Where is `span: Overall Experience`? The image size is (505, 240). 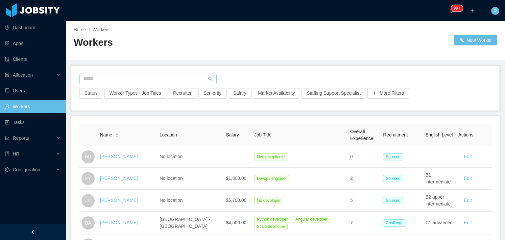
span: Overall Experience is located at coordinates (362, 135).